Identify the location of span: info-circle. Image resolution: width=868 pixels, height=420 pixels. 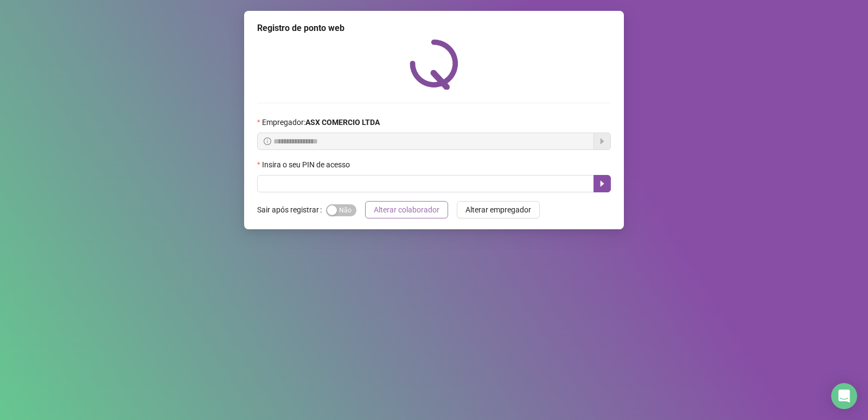
(268, 141).